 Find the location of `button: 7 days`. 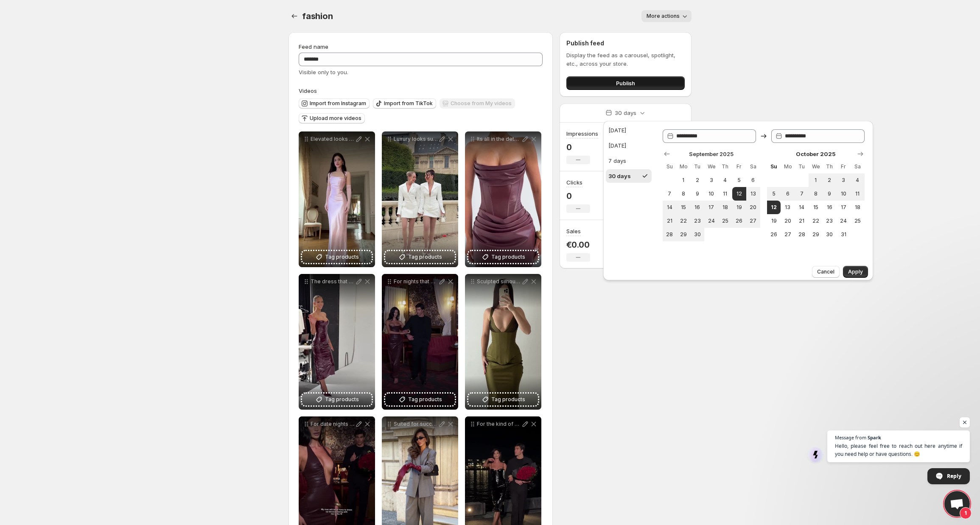

button: 7 days is located at coordinates (628, 161).